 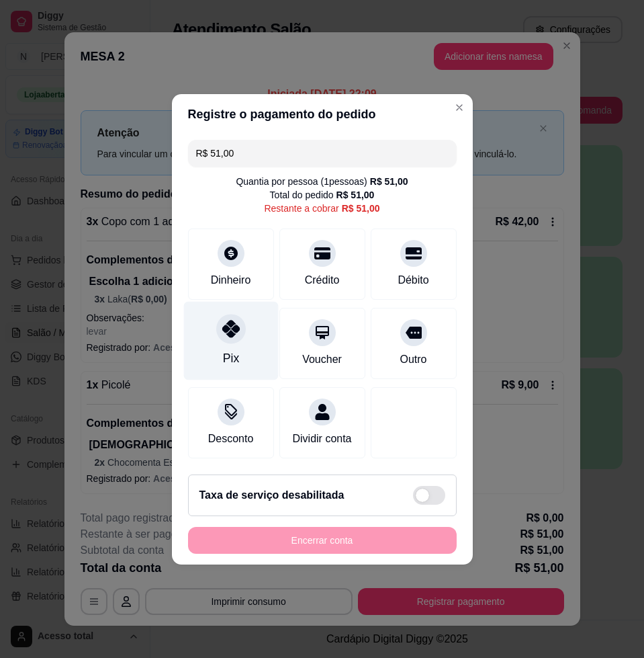 What do you see at coordinates (413, 280) in the screenshot?
I see `div: Débito` at bounding box center [413, 280].